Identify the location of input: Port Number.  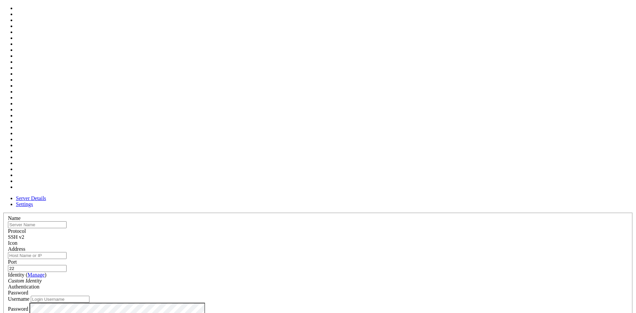
(37, 268).